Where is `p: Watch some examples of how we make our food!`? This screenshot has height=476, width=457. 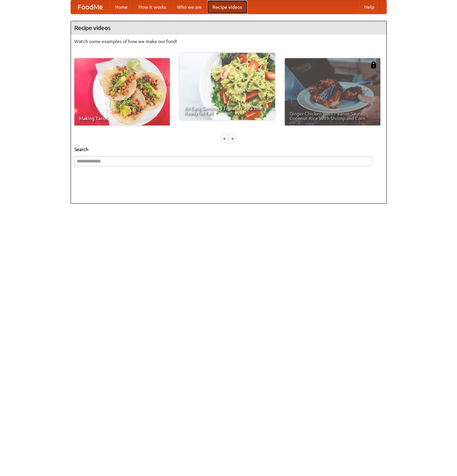
p: Watch some examples of how we make our food! is located at coordinates (228, 42).